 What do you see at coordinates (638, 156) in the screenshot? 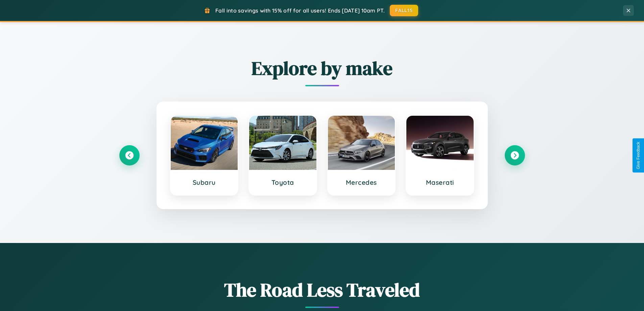
I see `div: Give Feedback` at bounding box center [638, 156].